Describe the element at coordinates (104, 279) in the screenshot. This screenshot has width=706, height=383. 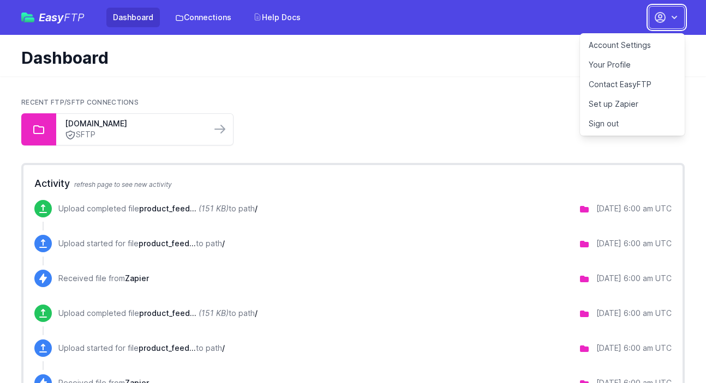
I see `p: Received file from` at that location.